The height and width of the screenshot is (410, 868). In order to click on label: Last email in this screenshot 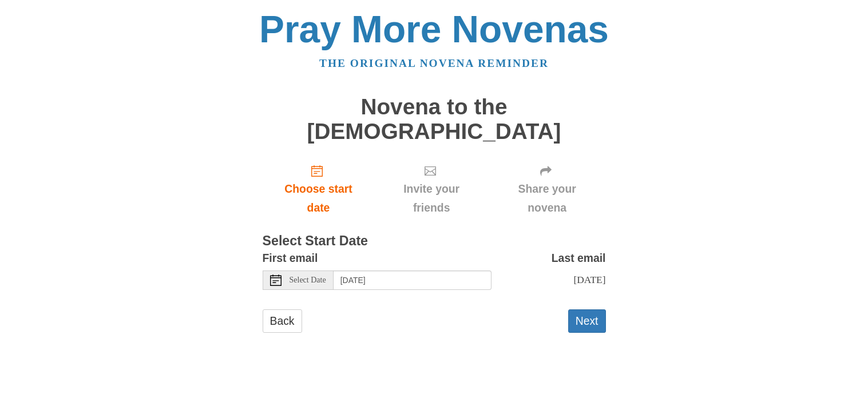, I will do `click(578, 258)`.